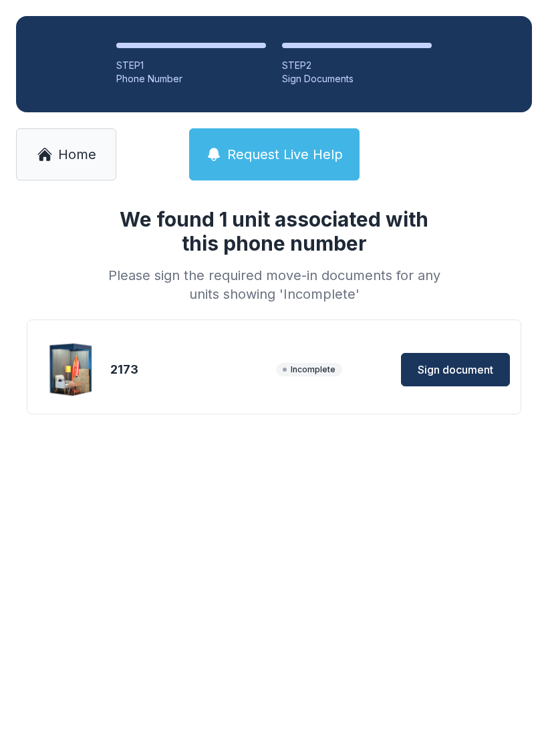  What do you see at coordinates (456, 370) in the screenshot?
I see `span: Sign document` at bounding box center [456, 370].